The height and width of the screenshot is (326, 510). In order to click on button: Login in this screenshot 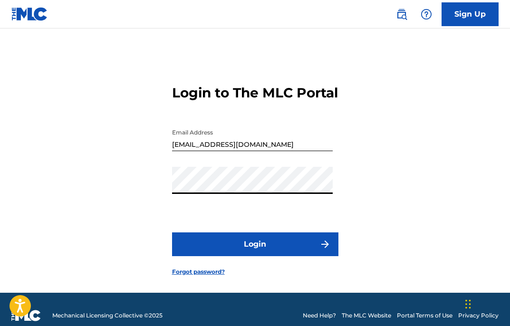, I will do `click(255, 244)`.